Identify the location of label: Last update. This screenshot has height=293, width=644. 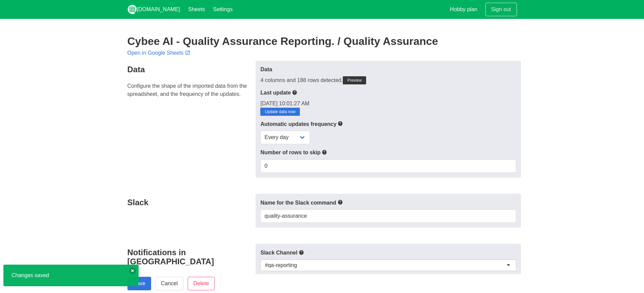
(388, 92).